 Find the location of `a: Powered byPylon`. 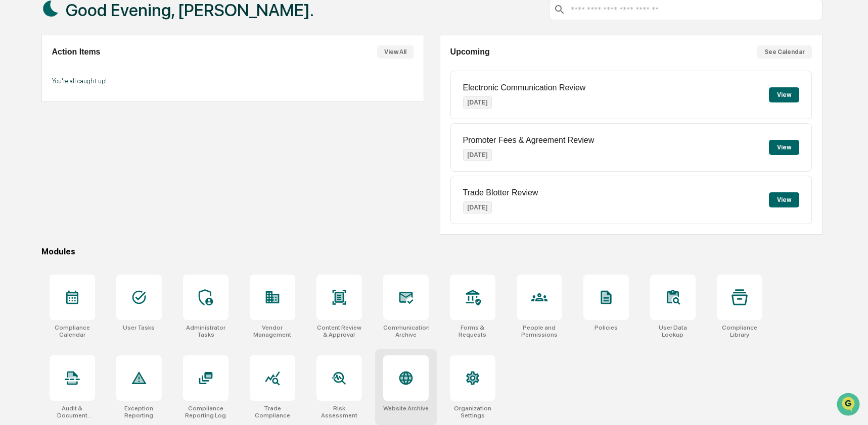

a: Powered byPylon is located at coordinates (97, 175).